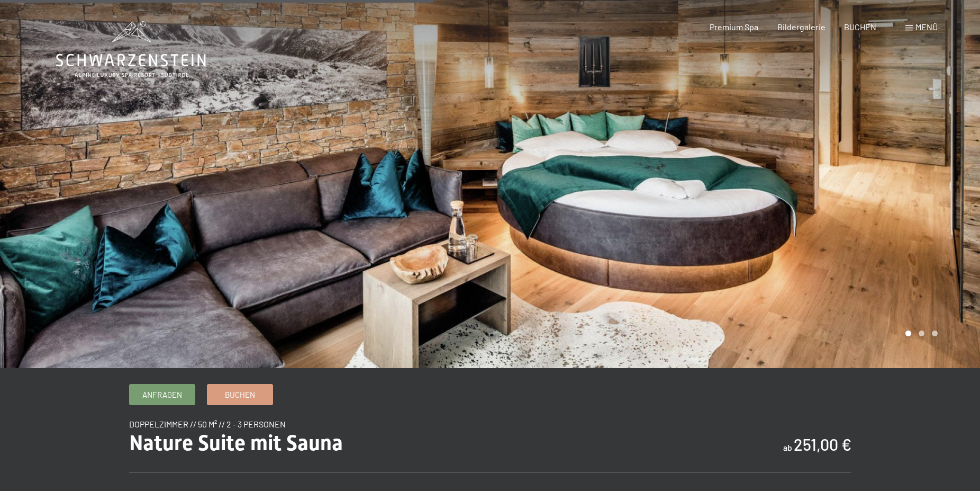  What do you see at coordinates (162, 394) in the screenshot?
I see `span: Anfragen` at bounding box center [162, 394].